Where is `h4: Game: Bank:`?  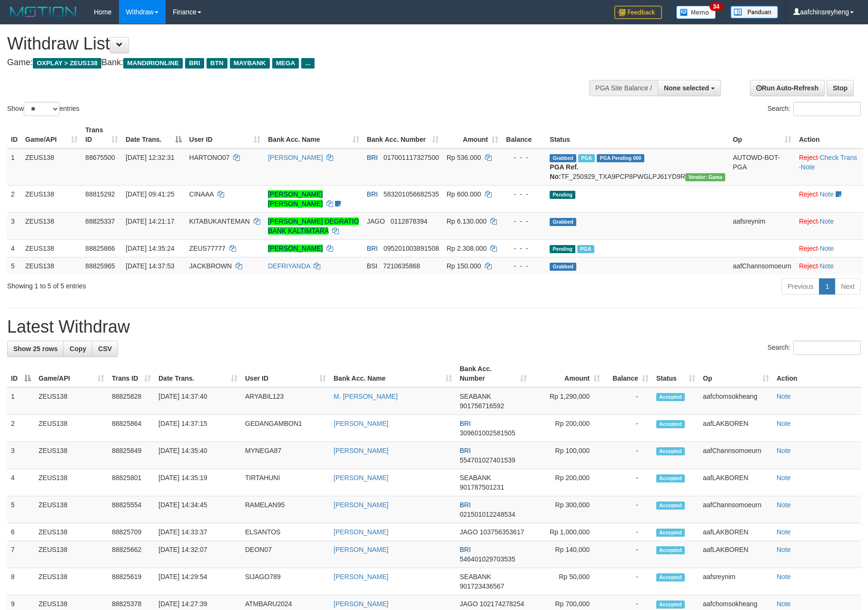
h4: Game: Bank: is located at coordinates (288, 63).